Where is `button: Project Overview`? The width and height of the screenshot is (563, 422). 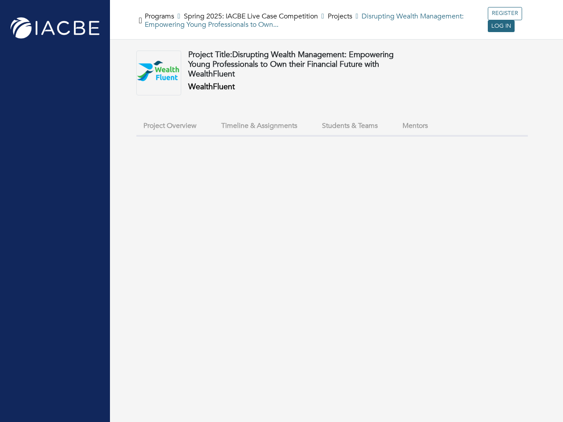 button: Project Overview is located at coordinates (170, 126).